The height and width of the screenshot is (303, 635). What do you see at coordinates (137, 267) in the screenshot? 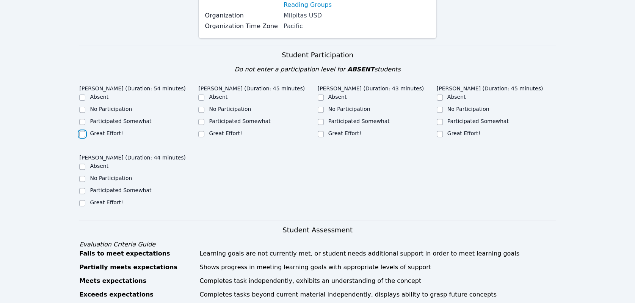
I see `div: Partially meets expectations` at bounding box center [137, 267].